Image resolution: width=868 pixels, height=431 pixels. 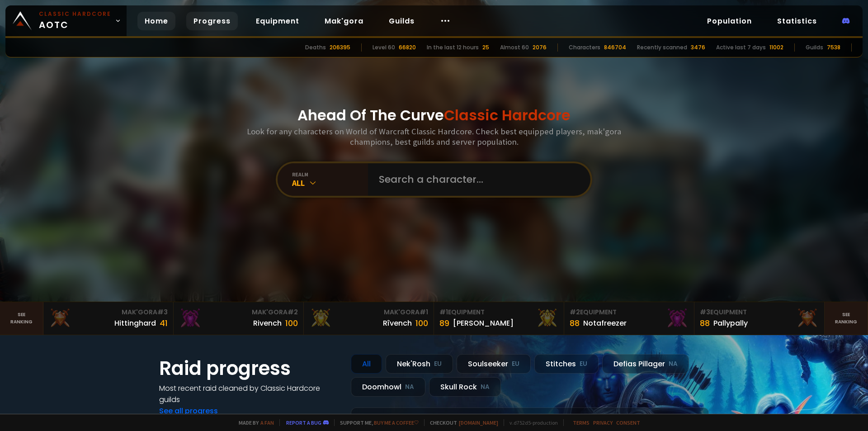 What do you see at coordinates (507, 114) in the screenshot?
I see `span: Classic Hardcore` at bounding box center [507, 114].